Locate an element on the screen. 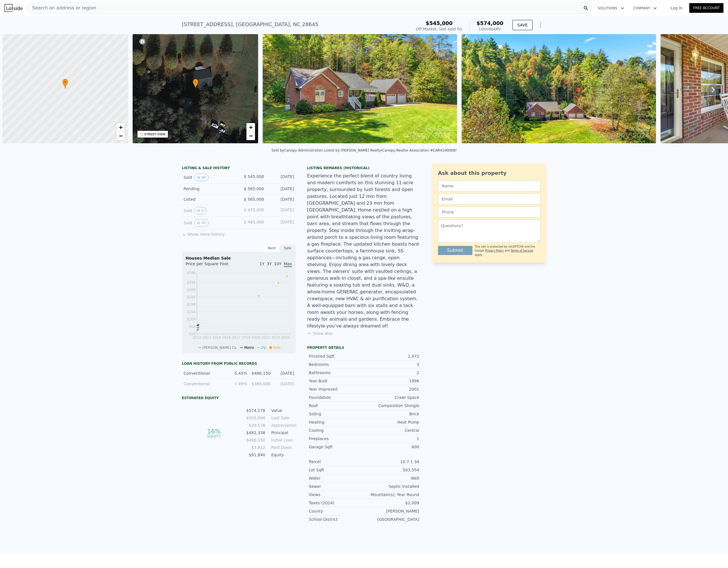 Image resolution: width=728 pixels, height=568 pixels. div: Views is located at coordinates (336, 495).